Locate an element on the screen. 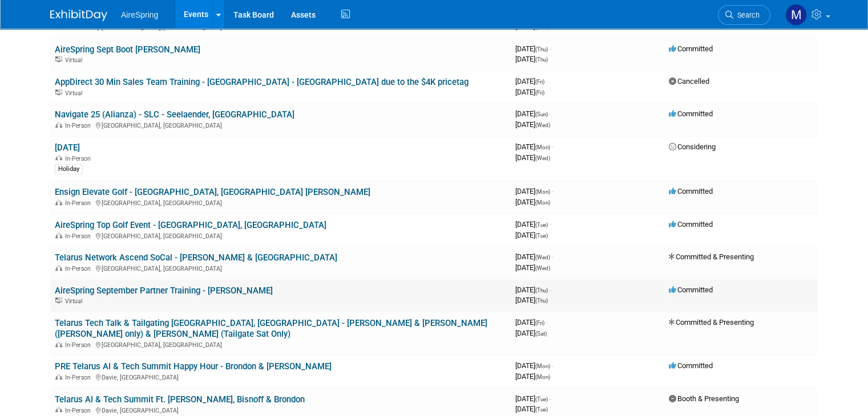  span: Cancelled is located at coordinates (689, 81).